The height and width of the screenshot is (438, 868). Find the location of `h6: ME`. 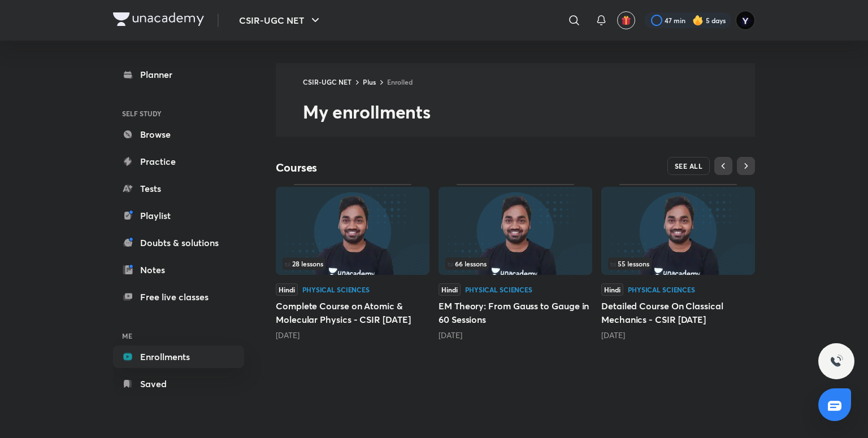

h6: ME is located at coordinates (179, 336).